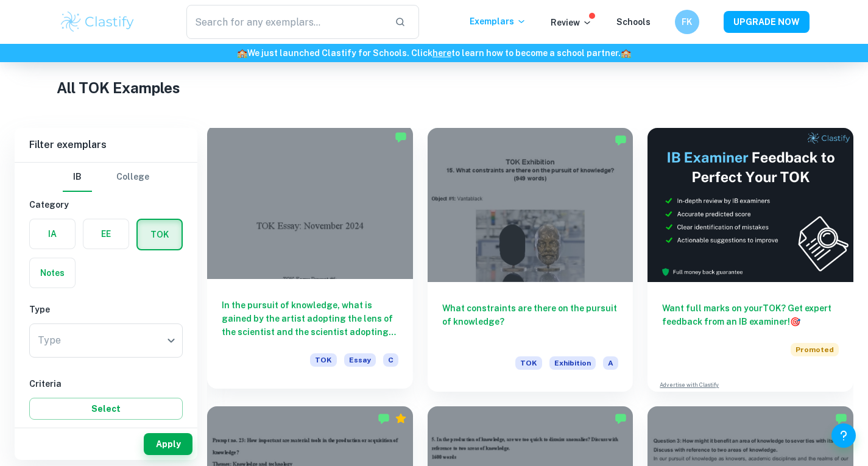  Describe the element at coordinates (689, 385) in the screenshot. I see `a: Advertise with Clastify` at that location.